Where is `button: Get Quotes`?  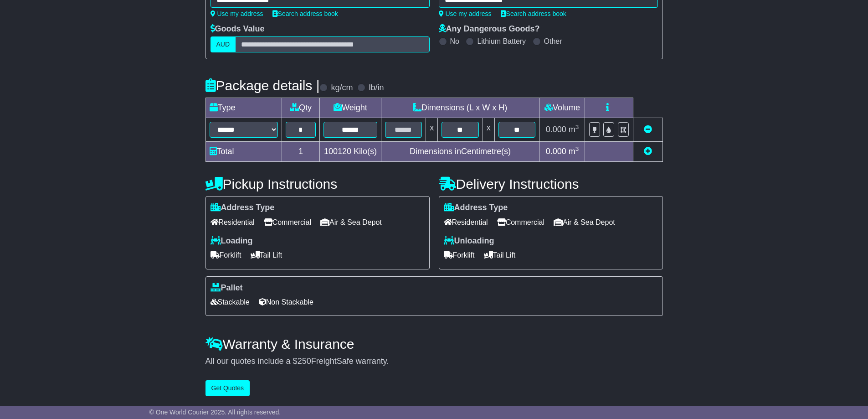 button: Get Quotes is located at coordinates (228, 388).